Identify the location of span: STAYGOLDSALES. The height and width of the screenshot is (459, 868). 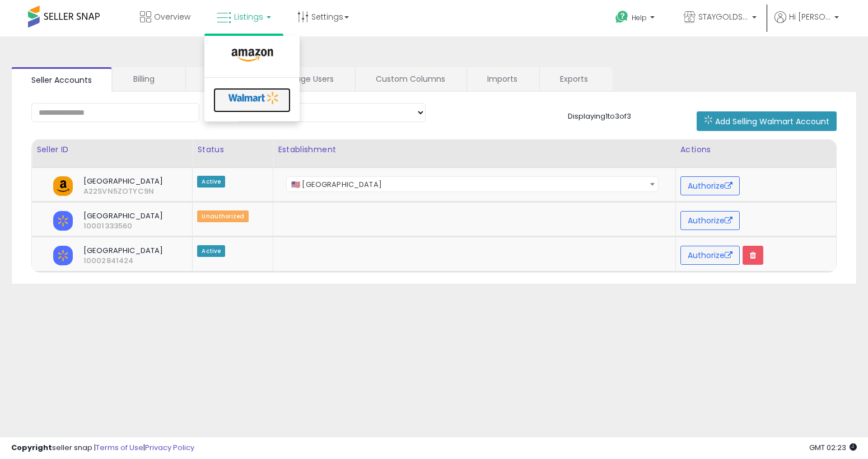
(723, 17).